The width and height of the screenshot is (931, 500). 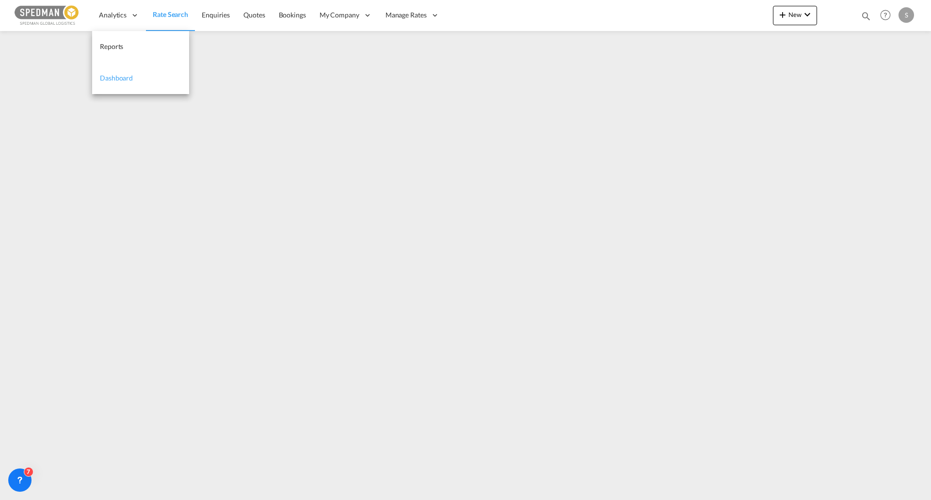 What do you see at coordinates (339, 15) in the screenshot?
I see `span: My Company` at bounding box center [339, 15].